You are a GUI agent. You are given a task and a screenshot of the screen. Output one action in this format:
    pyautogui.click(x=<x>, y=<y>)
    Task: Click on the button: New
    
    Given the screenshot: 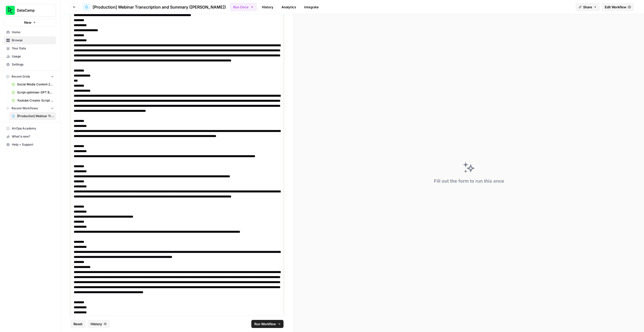 What is the action you would take?
    pyautogui.click(x=30, y=23)
    